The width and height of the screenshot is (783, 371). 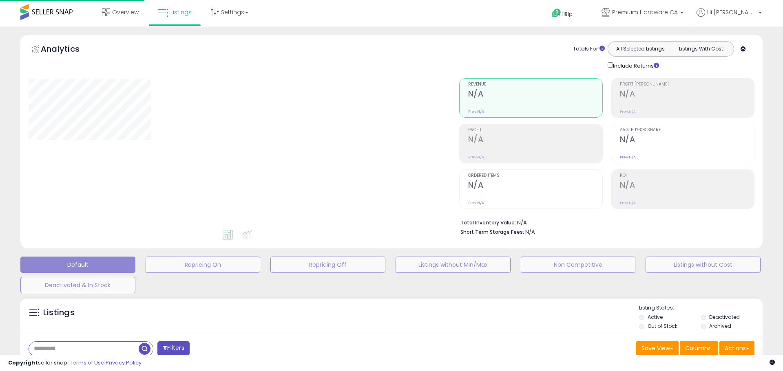 What do you see at coordinates (567, 14) in the screenshot?
I see `a: Help` at bounding box center [567, 14].